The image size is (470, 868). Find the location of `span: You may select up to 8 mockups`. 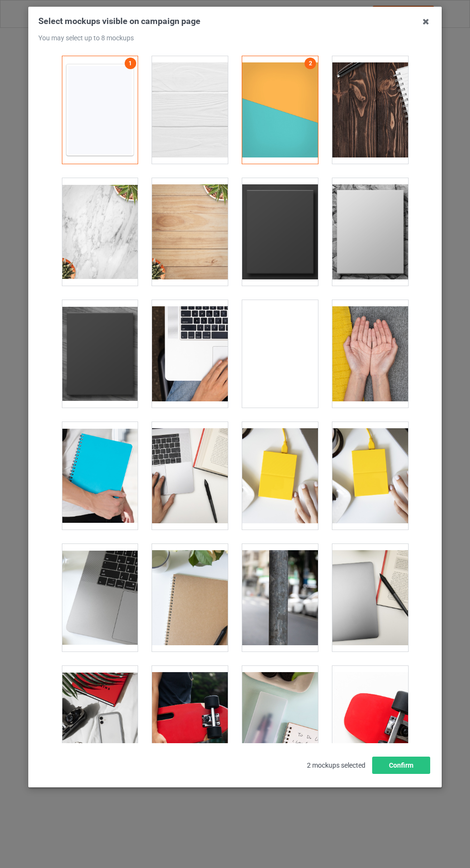

span: You may select up to 8 mockups is located at coordinates (86, 38).